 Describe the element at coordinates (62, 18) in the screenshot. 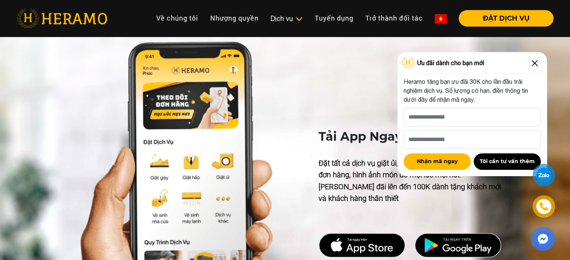

I see `img: heramo-logo.png` at that location.